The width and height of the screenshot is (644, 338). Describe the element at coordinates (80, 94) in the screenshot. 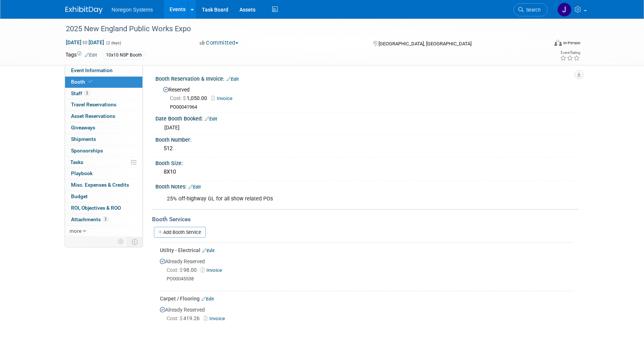

I see `span: Staff` at that location.